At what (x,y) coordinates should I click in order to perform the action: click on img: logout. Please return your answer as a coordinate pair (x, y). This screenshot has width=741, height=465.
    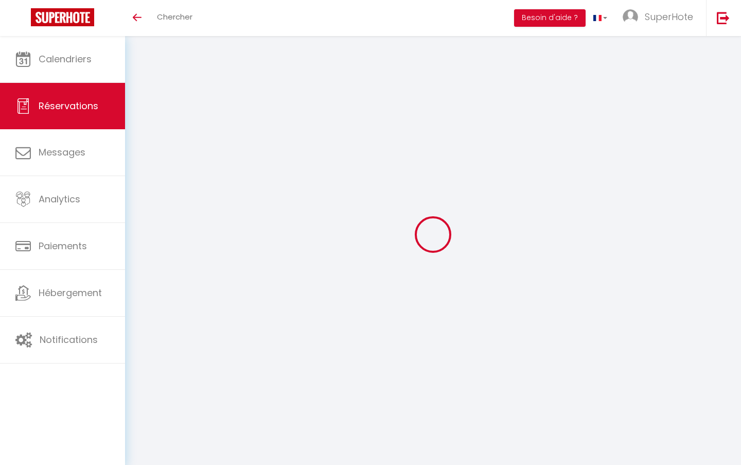
    Looking at the image, I should click on (723, 18).